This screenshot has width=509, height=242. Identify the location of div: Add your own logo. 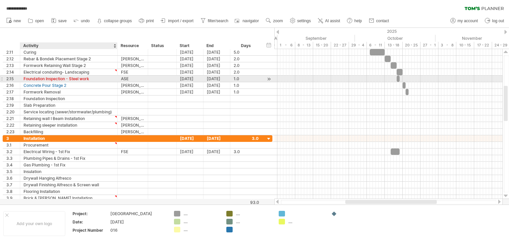
(34, 223).